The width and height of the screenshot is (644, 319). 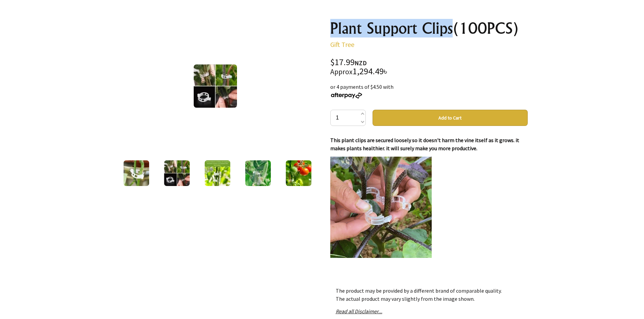 I want to click on strong: This plant clips are secured loosely so it doesn't harm the vine itself as it grows. it makes pla..., so click(x=424, y=145).